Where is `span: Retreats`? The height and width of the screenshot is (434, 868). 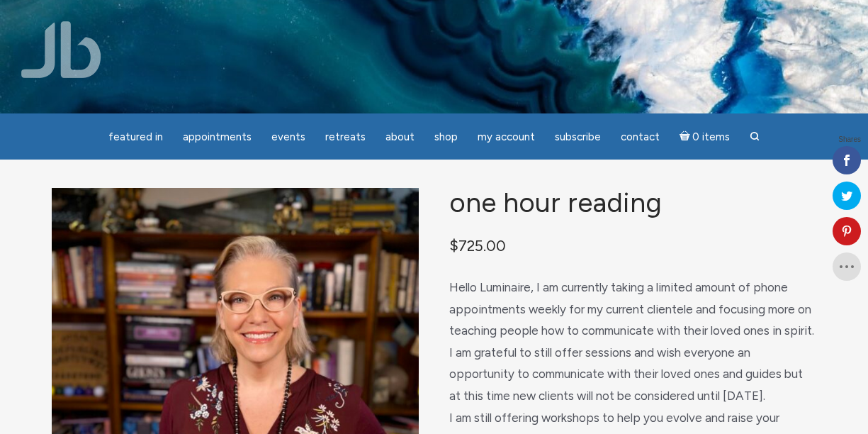 span: Retreats is located at coordinates (346, 137).